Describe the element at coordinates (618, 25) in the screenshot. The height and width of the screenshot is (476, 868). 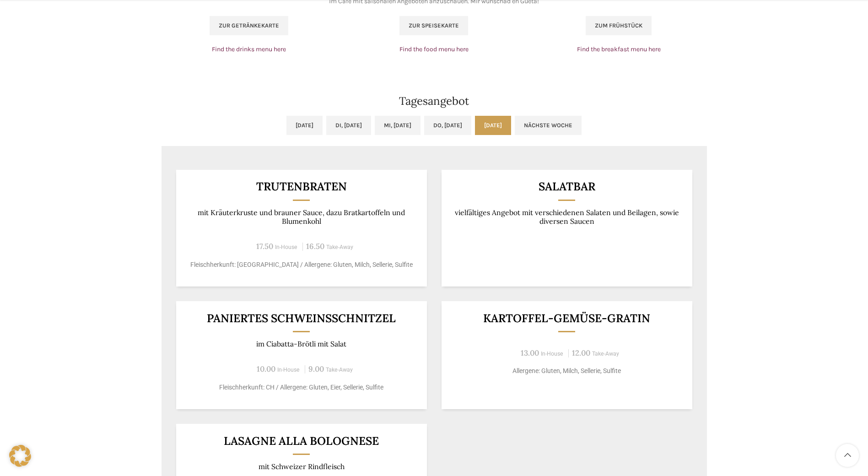
I see `span: Zum Frühstück` at that location.